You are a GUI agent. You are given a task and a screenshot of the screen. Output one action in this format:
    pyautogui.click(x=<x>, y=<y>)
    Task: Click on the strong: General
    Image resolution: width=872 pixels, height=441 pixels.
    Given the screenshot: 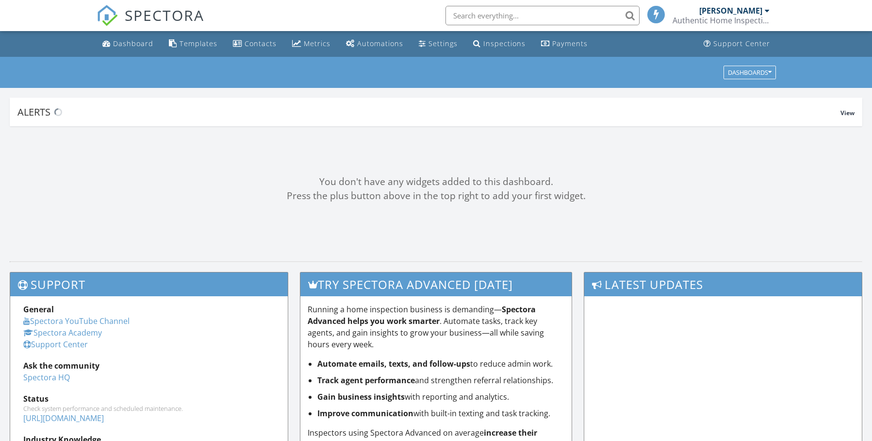 What is the action you would take?
    pyautogui.click(x=38, y=309)
    